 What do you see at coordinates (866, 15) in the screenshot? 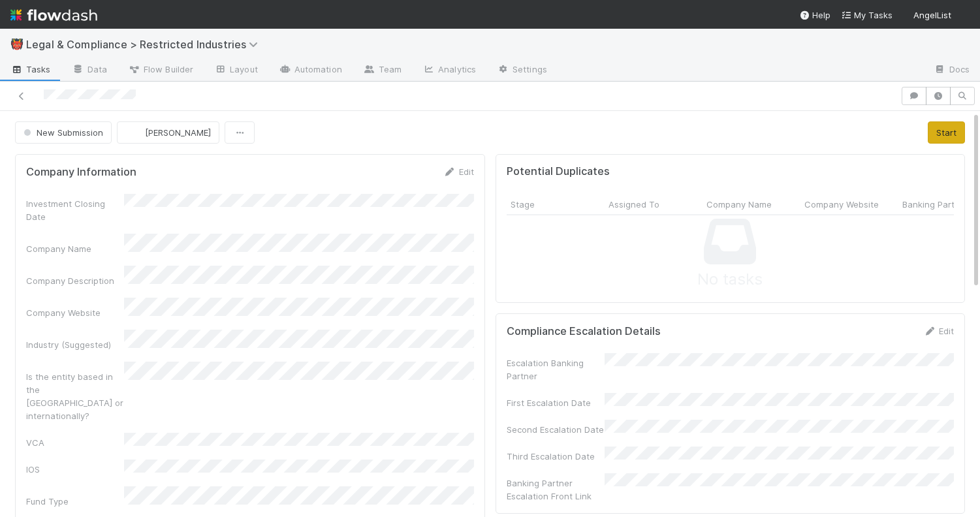
I see `span: My Tasks` at bounding box center [866, 15].